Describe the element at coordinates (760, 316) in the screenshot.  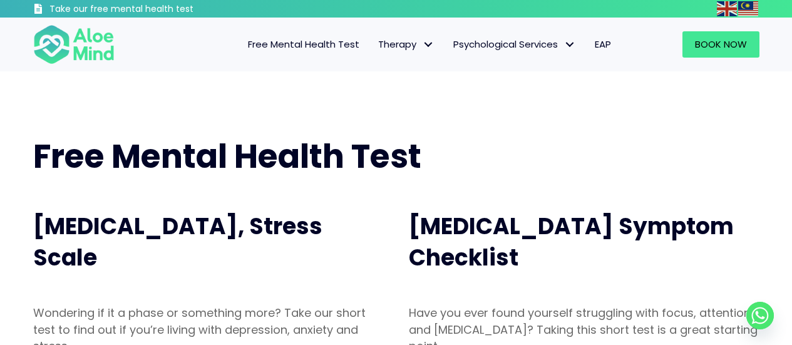
I see `a: Whatsapp` at that location.